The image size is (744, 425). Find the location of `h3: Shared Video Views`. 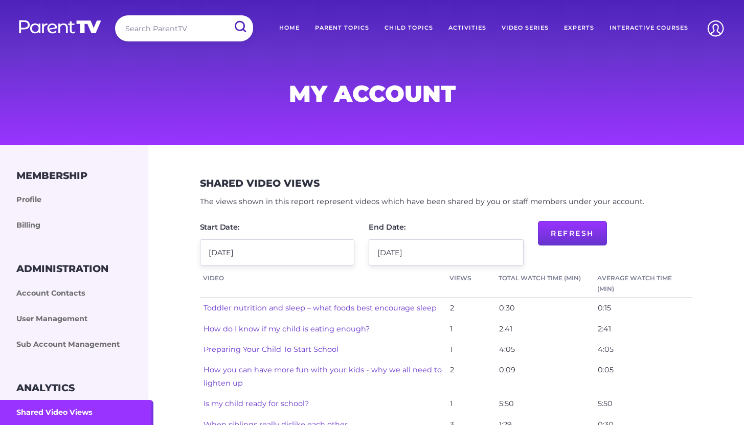

h3: Shared Video Views is located at coordinates (260, 183).